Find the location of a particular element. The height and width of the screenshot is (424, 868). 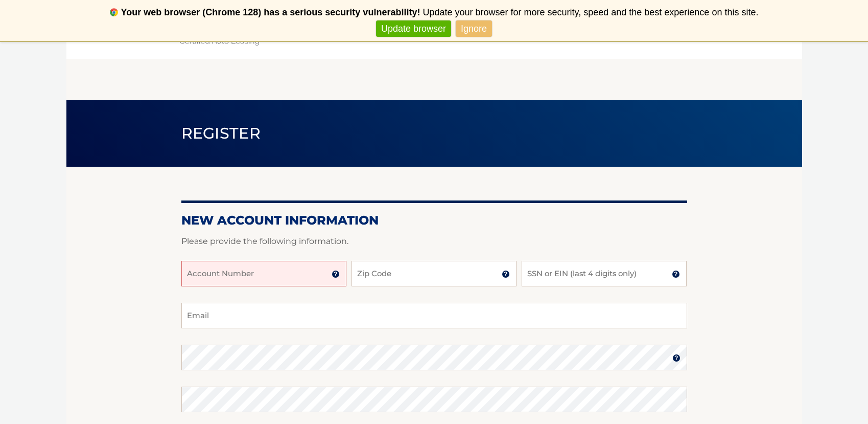

span: Update your browser for more security, speed and the best experience on this site. is located at coordinates (590, 12).